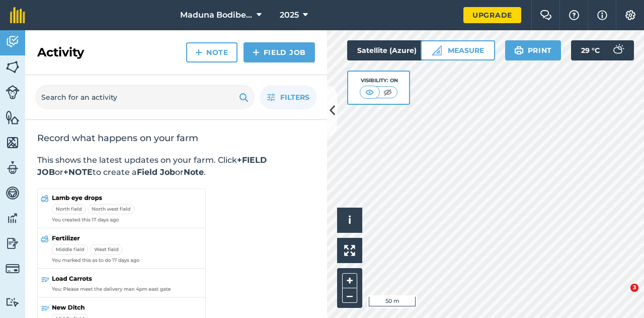 The width and height of the screenshot is (644, 318). Describe the element at coordinates (60, 52) in the screenshot. I see `h2: Activity` at that location.